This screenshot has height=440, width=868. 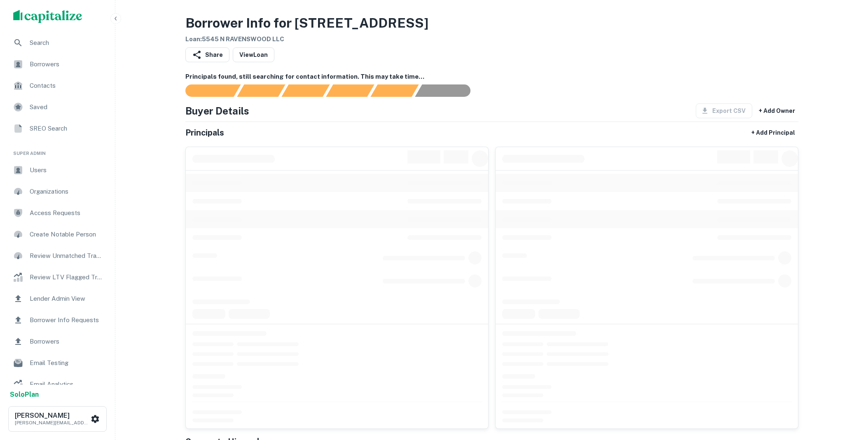 What do you see at coordinates (67, 320) in the screenshot?
I see `span: Borrower Info Requests` at bounding box center [67, 320].